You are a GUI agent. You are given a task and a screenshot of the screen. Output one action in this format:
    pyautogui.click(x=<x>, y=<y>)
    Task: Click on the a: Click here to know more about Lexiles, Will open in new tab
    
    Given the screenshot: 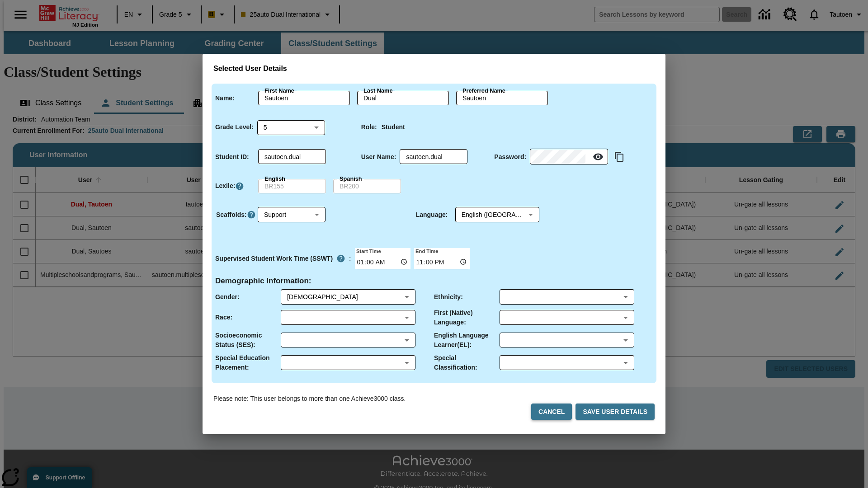 What is the action you would take?
    pyautogui.click(x=240, y=187)
    